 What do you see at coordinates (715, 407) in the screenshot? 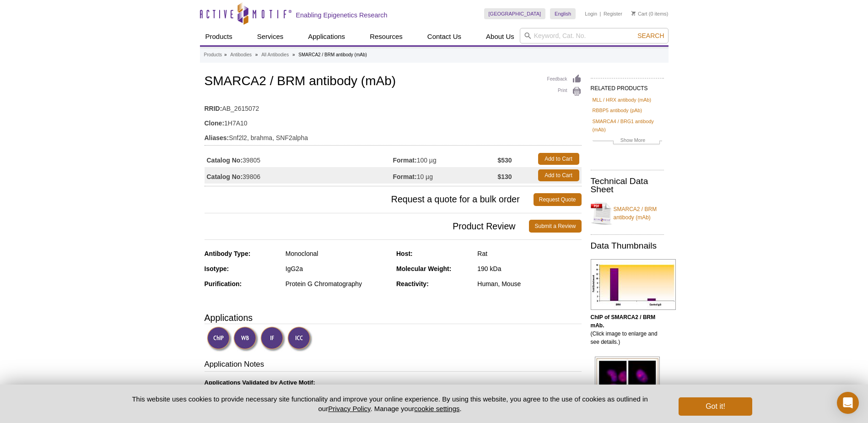
I see `button: Got it!` at bounding box center [715, 407].